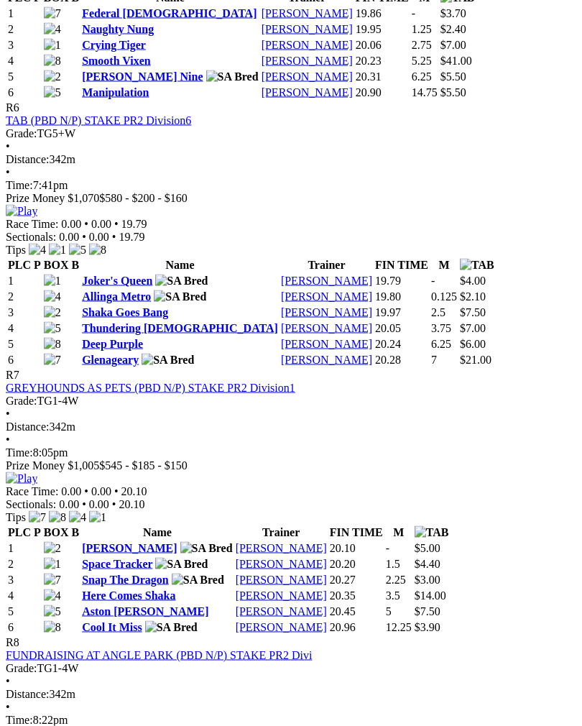 The height and width of the screenshot is (726, 582). Describe the element at coordinates (291, 466) in the screenshot. I see `div: Prize Money $1,005` at that location.